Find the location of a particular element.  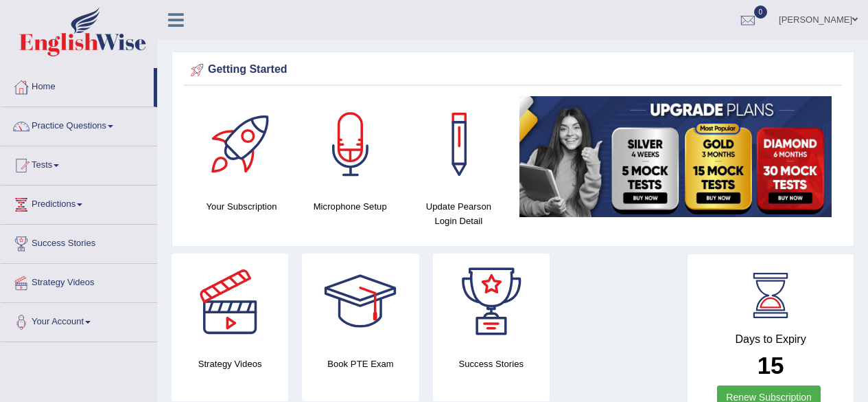

a: Your Account is located at coordinates (79, 320).